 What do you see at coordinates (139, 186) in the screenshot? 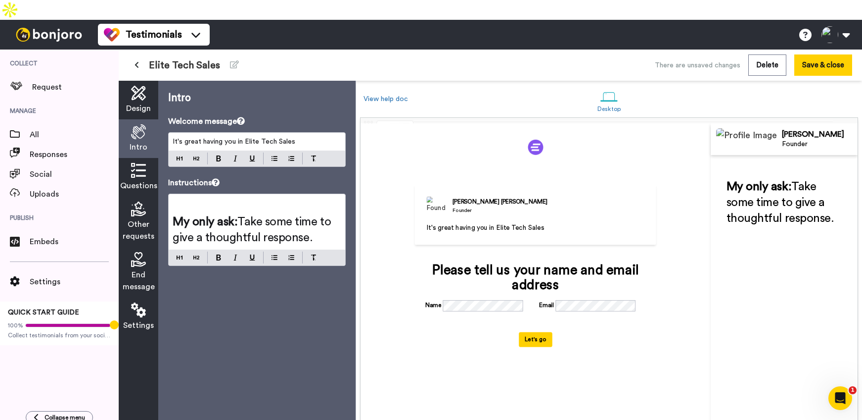
I see `span: Questions` at bounding box center [139, 186].